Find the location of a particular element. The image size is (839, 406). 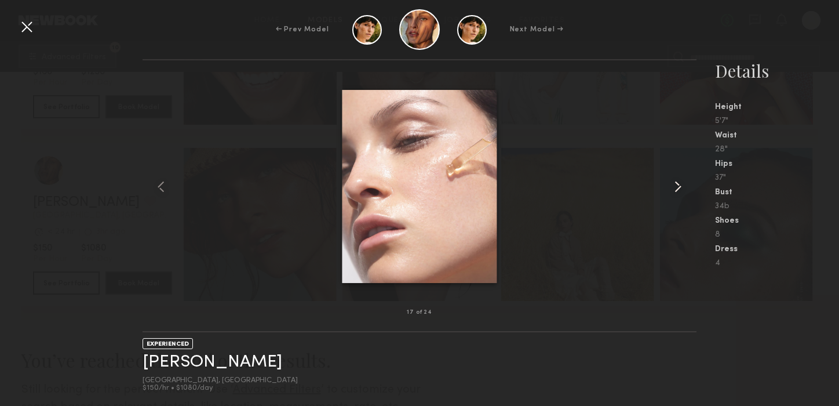

div: Hips is located at coordinates (777, 164).